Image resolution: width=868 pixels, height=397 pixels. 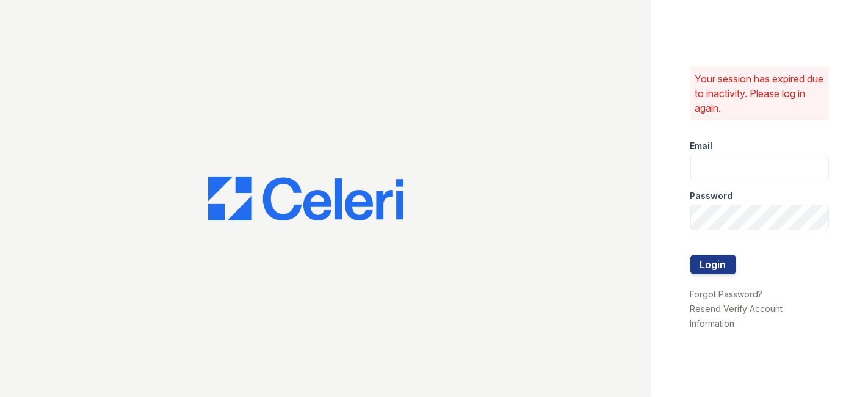 What do you see at coordinates (713, 265) in the screenshot?
I see `button: Login` at bounding box center [713, 265].